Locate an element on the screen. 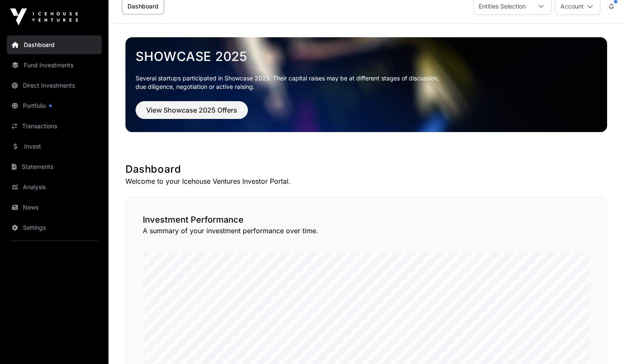 This screenshot has width=624, height=364. img: Showcase 2025 is located at coordinates (366, 85).